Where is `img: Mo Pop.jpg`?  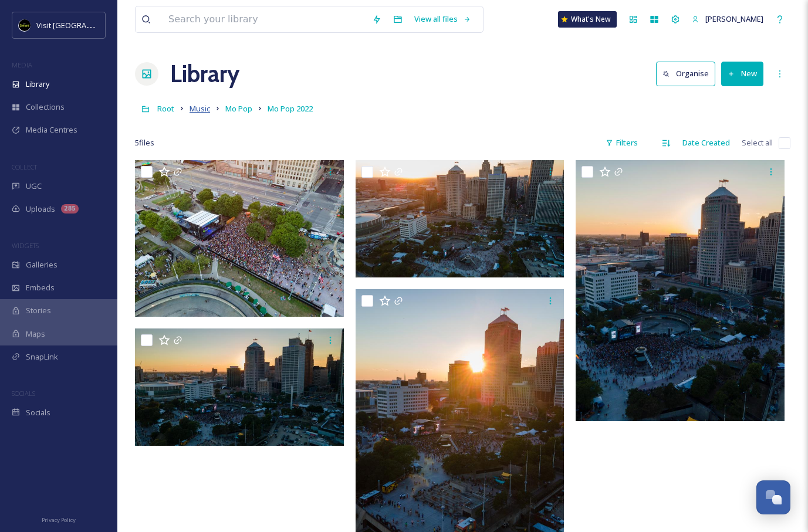 img: Mo Pop.jpg is located at coordinates (679, 290).